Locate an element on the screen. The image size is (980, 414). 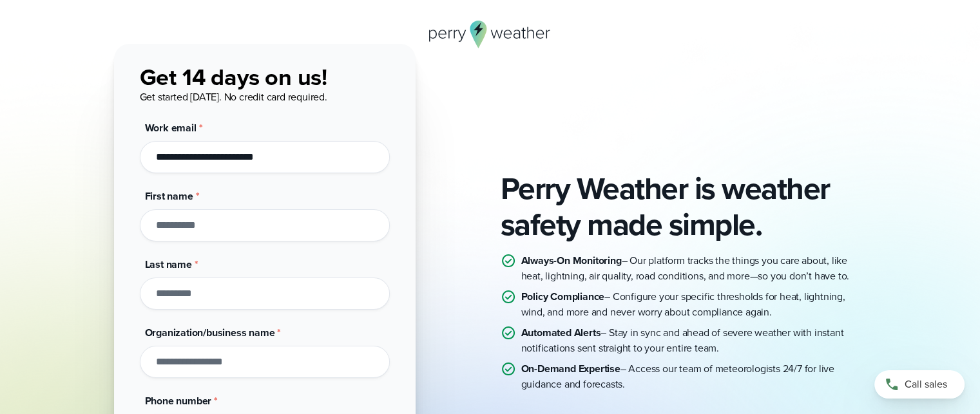
p: – Configure your specific thresholds for heat, lightning, wind, and more and never worry about co... is located at coordinates (694, 305).